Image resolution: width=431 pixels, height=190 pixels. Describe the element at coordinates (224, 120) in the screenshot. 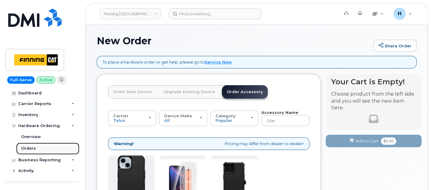

I see `span: Popular` at that location.